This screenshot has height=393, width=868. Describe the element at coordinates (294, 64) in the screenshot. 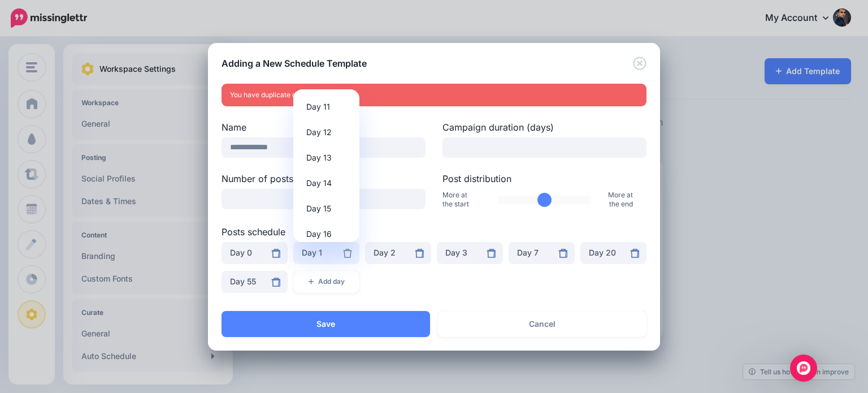

I see `h5: Adding a New Schedule Template` at that location.